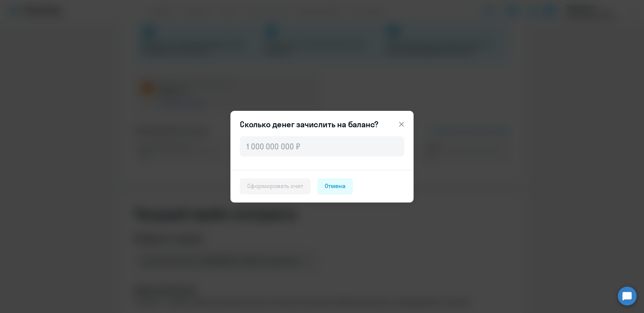 Image resolution: width=644 pixels, height=313 pixels. Describe the element at coordinates (335, 186) in the screenshot. I see `button: Отмена` at that location.